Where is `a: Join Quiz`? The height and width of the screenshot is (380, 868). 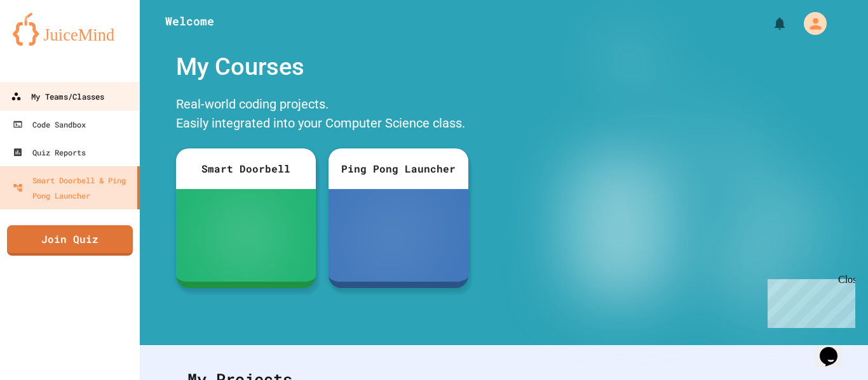 a: Join Quiz is located at coordinates (70, 241).